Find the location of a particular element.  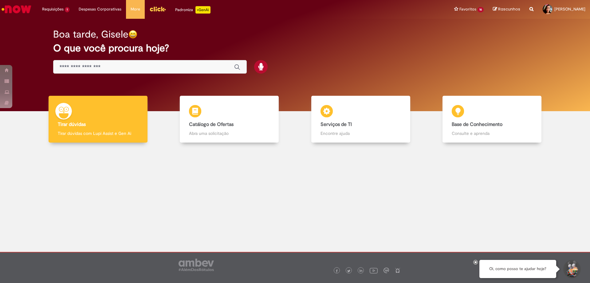

p: Encontre ajuda is located at coordinates (361, 133).